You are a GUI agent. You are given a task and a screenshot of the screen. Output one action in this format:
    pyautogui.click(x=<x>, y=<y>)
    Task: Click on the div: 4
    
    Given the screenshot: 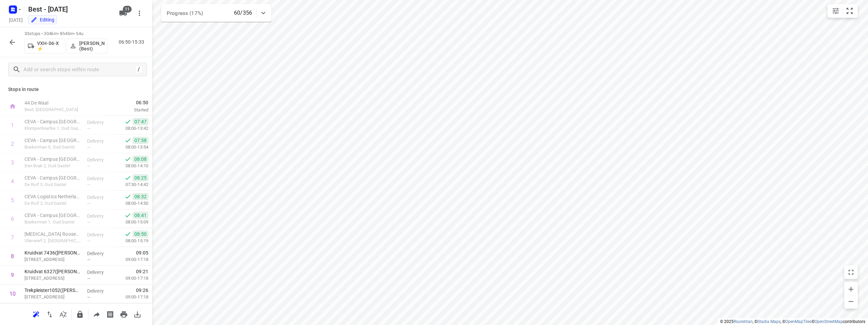 What is the action you would take?
    pyautogui.click(x=12, y=181)
    